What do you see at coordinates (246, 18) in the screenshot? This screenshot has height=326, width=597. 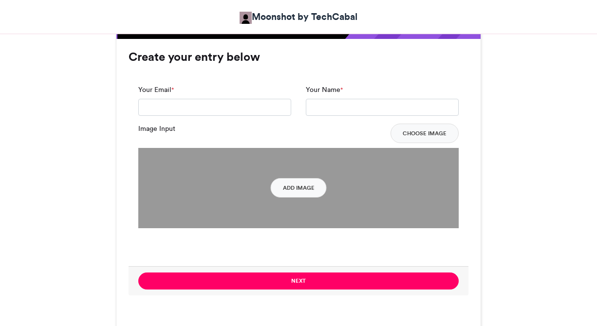 I see `img: Moonshot by TechCabal` at bounding box center [246, 18].